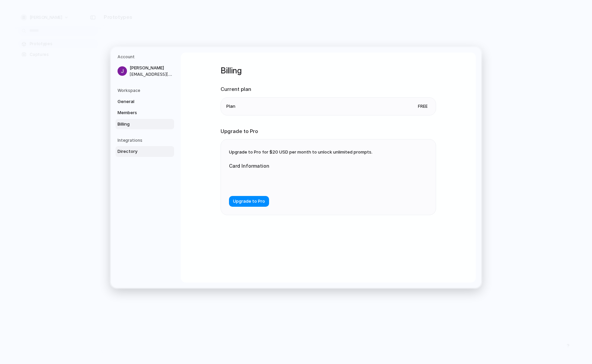  What do you see at coordinates (328, 71) in the screenshot?
I see `h1: Billing` at bounding box center [328, 71].